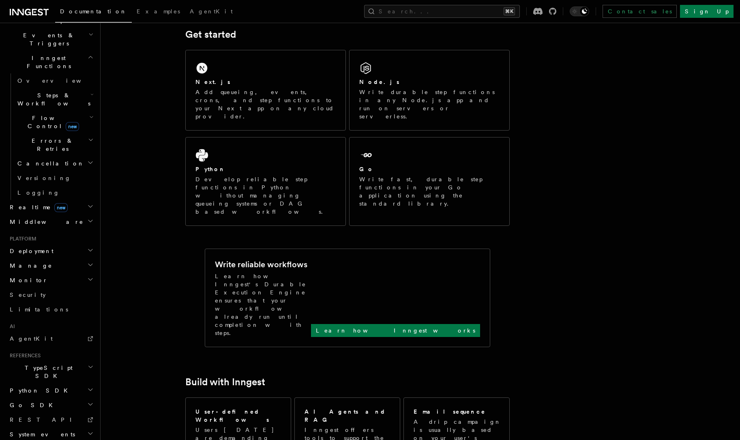  What do you see at coordinates (30, 251) in the screenshot?
I see `span: Deployment` at bounding box center [30, 251].